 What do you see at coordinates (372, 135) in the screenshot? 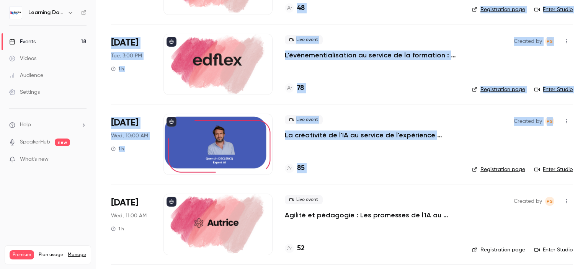
I see `p: La créativité de l'IA au service de l'expérience apprenante.` at bounding box center [372, 135].